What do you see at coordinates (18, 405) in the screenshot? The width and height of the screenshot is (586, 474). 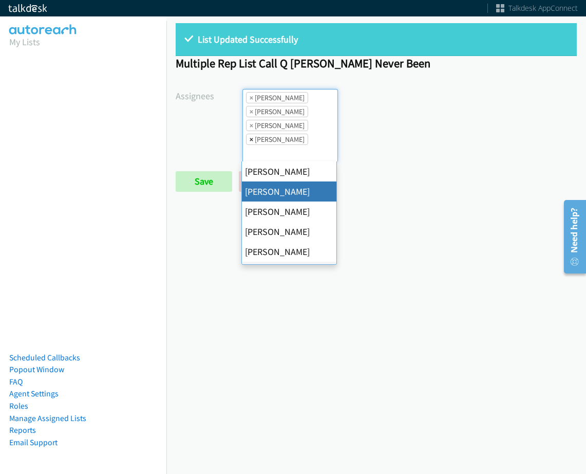 I see `a: Roles` at bounding box center [18, 405].